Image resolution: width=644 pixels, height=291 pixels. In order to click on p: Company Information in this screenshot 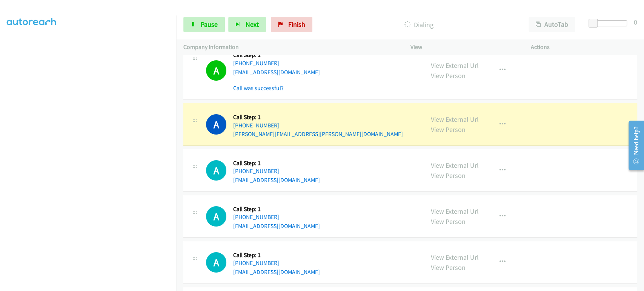, I will do `click(289, 47)`.